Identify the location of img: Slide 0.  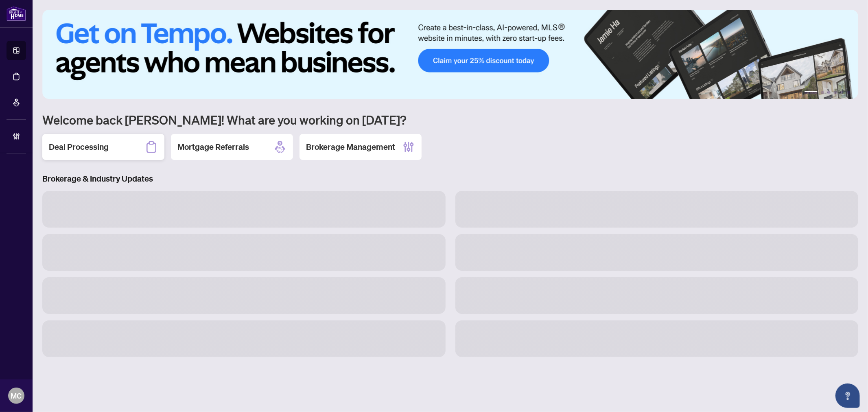
(450, 54).